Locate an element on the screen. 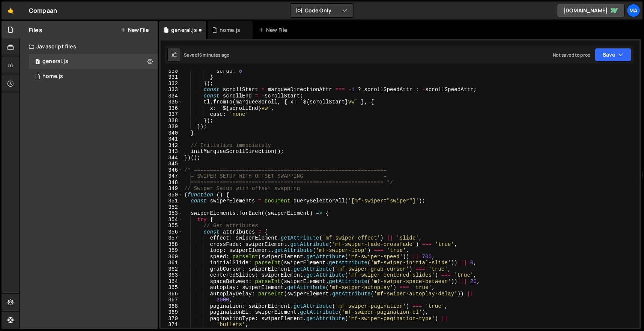 Image resolution: width=644 pixels, height=331 pixels. div: 352 is located at coordinates (172, 207).